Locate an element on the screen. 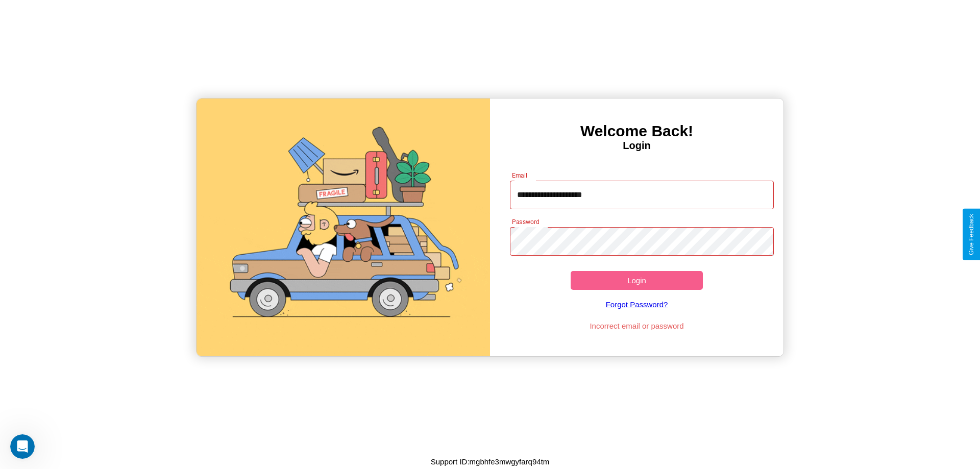 This screenshot has height=469, width=980. p: Incorrect email or password is located at coordinates (637, 326).